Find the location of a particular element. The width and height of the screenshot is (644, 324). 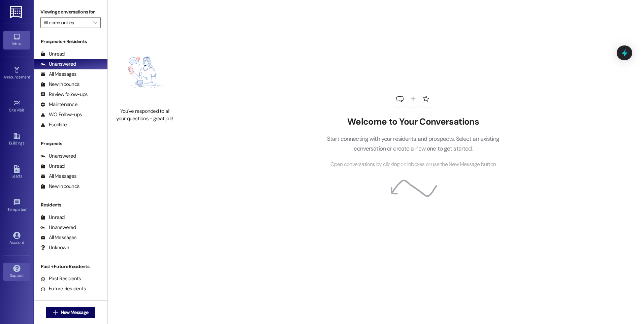

a: Support is located at coordinates (17, 272).